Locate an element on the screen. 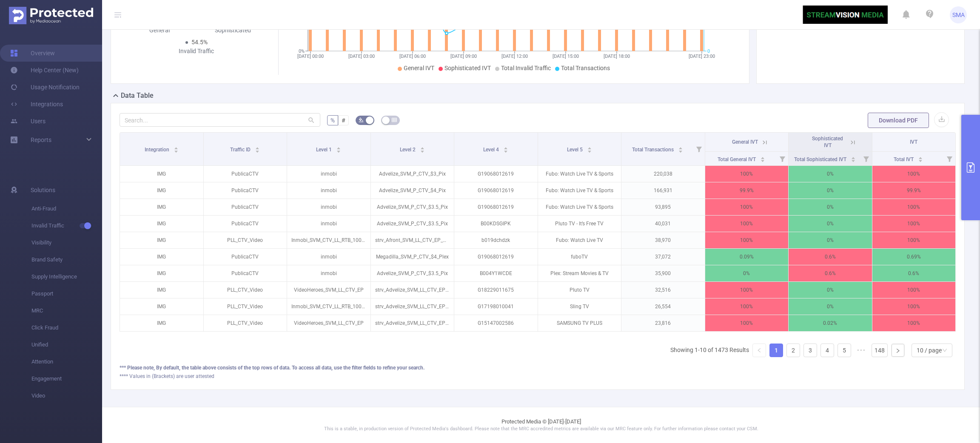  li: Showing 1-10 of 1473 Results is located at coordinates (710, 350).